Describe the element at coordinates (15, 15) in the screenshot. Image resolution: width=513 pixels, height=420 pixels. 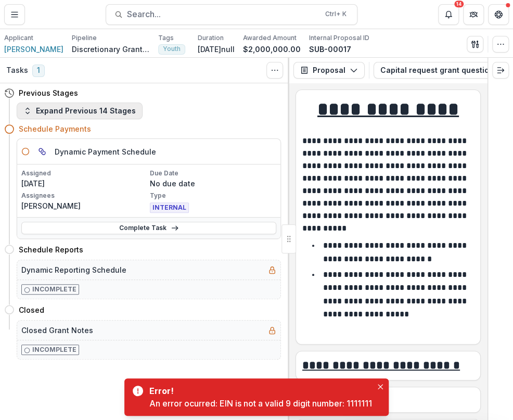
I see `button: Toggle Menu` at that location.